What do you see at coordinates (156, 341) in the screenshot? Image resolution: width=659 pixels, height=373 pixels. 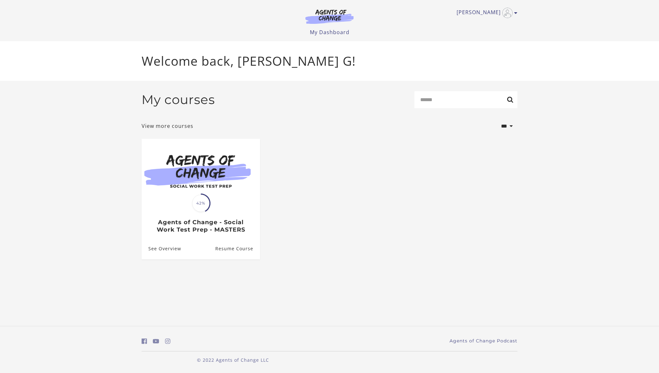 I see `a: https://www.youtube.com/c/AgentsofChangeTestPrepbyMeaganMitchell (Open in a new window)` at bounding box center [156, 341].